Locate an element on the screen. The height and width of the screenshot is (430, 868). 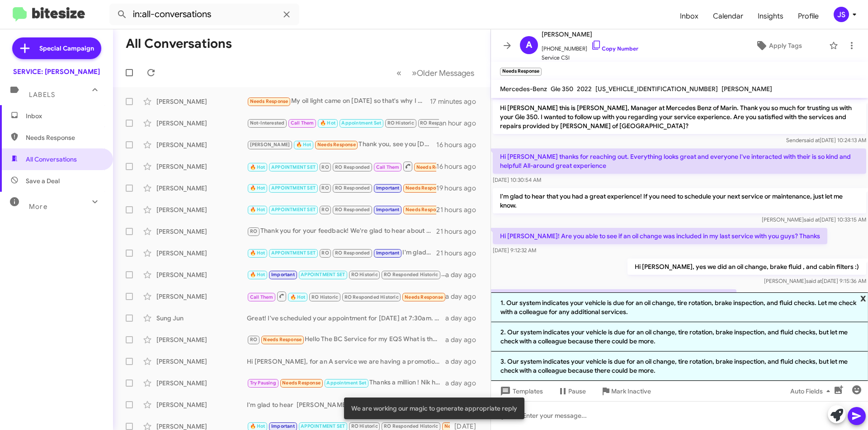
span: Apply Tags is located at coordinates (785, 45).